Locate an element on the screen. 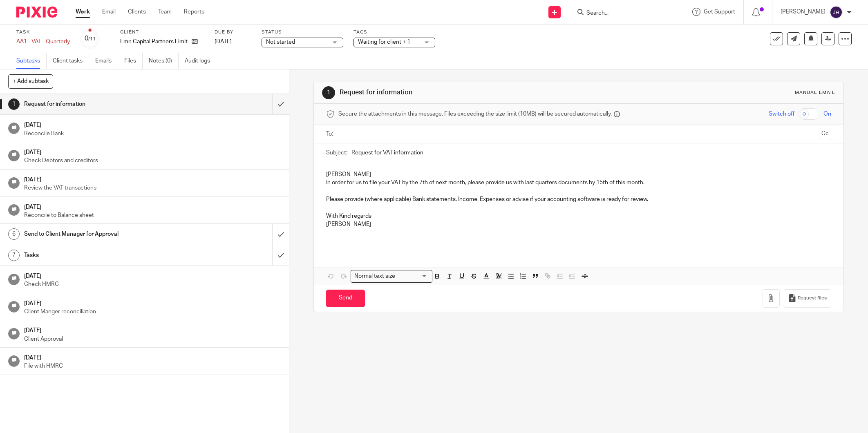 Image resolution: width=868 pixels, height=433 pixels. span: Normal text size is located at coordinates (374, 276).